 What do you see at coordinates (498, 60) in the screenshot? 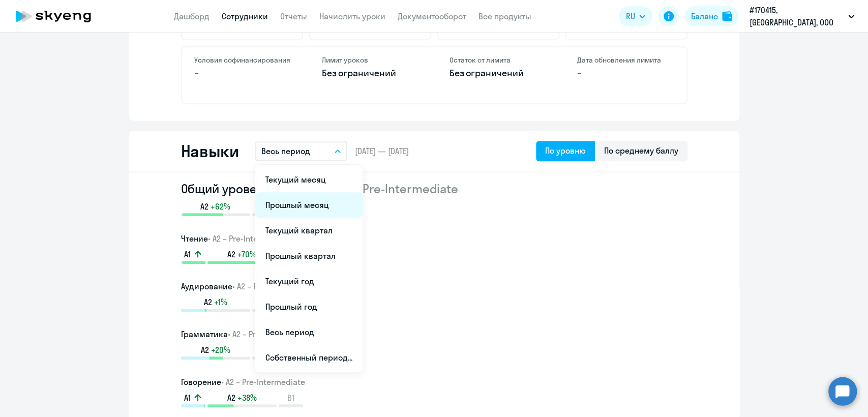
I see `h4: Остаток от лимита` at bounding box center [498, 60].